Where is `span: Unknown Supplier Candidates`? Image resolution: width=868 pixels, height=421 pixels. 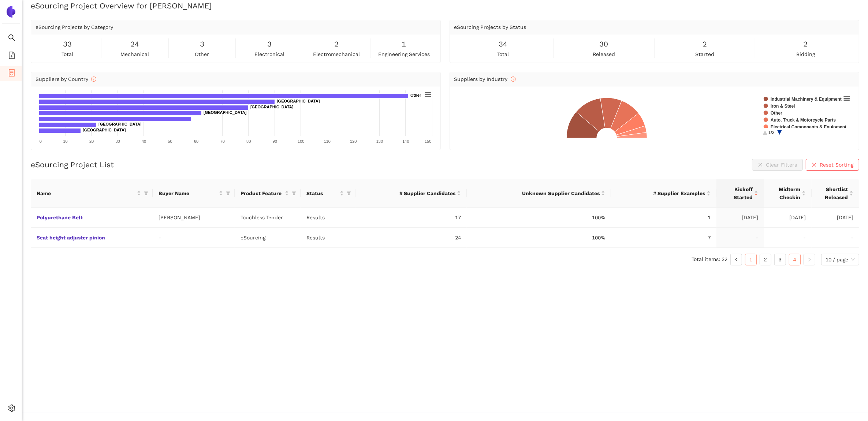 span: Unknown Supplier Candidates is located at coordinates (536, 193).